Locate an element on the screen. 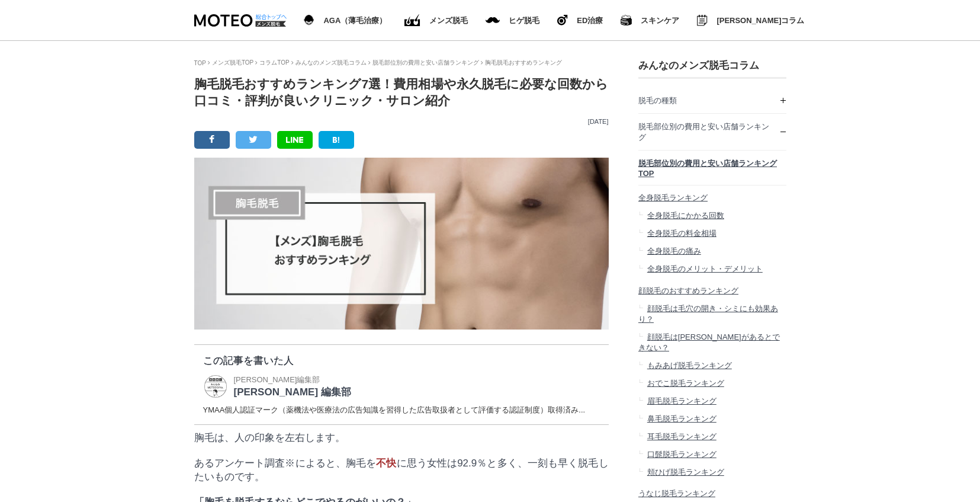 Image resolution: width=980 pixels, height=502 pixels. a: ED（勃起不全）治療 メンズ脱毛 is located at coordinates (436, 20).